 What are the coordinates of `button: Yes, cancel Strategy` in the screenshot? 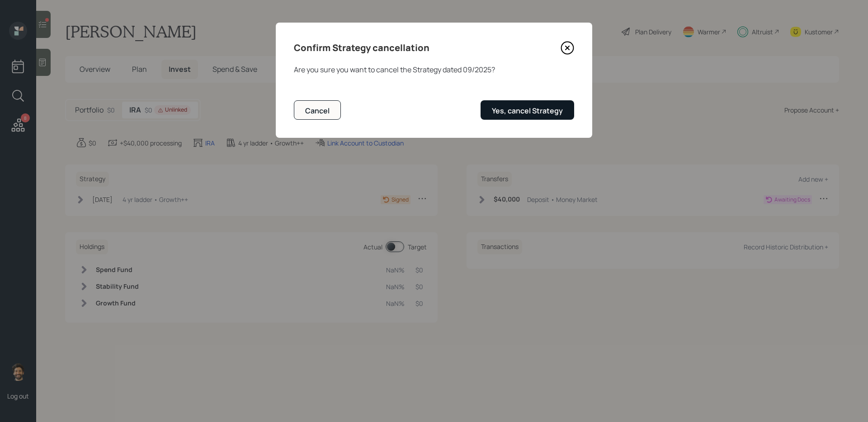 It's located at (527, 110).